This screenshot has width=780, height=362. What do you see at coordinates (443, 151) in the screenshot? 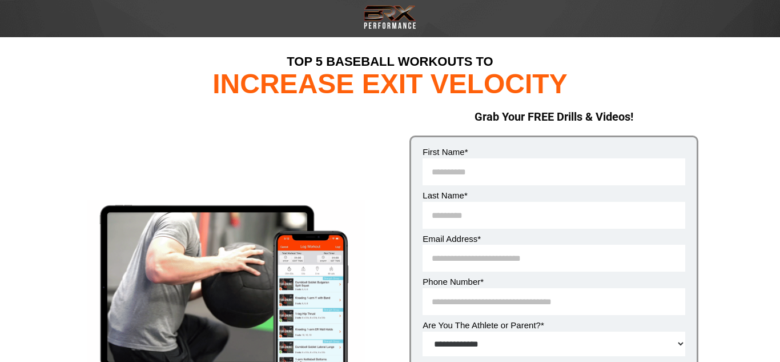
I see `span: First Name` at bounding box center [443, 151].